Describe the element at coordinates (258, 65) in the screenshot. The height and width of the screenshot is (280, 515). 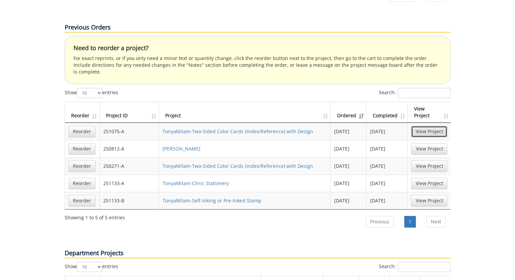
I see `p: For exact reprints, or if you only need a minor text or quantity change, click the reorder button...` at that location.